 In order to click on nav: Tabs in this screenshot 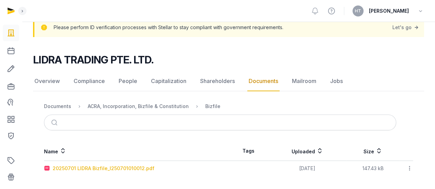, I will do `click(228, 81)`.